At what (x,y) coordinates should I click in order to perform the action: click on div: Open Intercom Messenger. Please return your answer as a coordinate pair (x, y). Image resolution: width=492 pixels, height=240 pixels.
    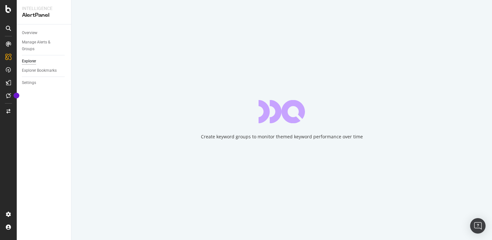
    Looking at the image, I should click on (478, 226).